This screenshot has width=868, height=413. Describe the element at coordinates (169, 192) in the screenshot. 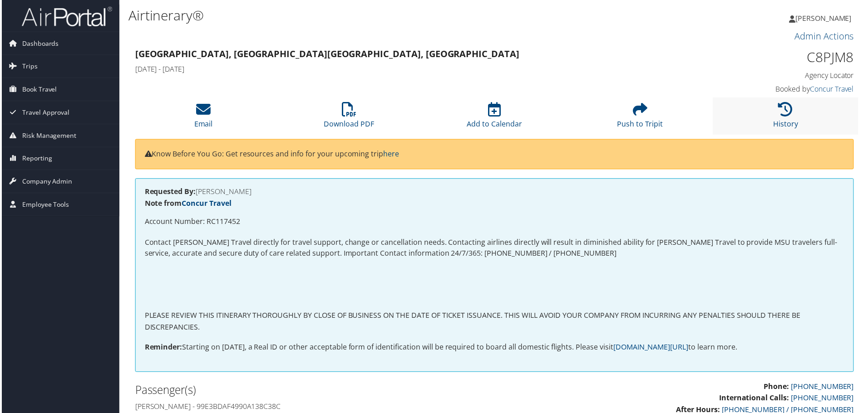

I see `strong: Requested By:` at that location.